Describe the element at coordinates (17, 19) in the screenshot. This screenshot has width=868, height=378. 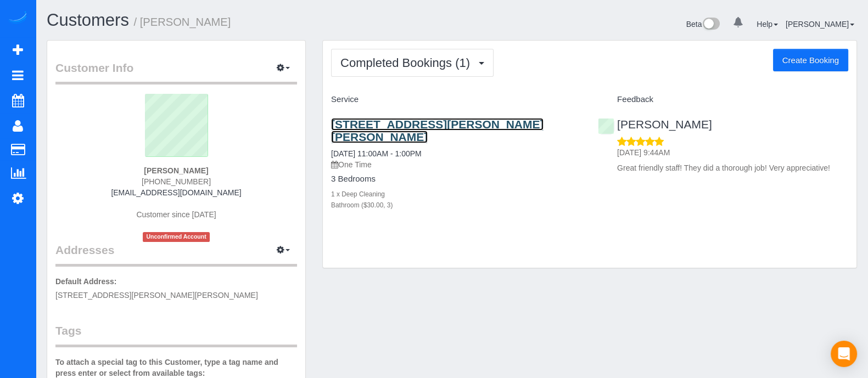
I see `a: Automaid Logo` at that location.